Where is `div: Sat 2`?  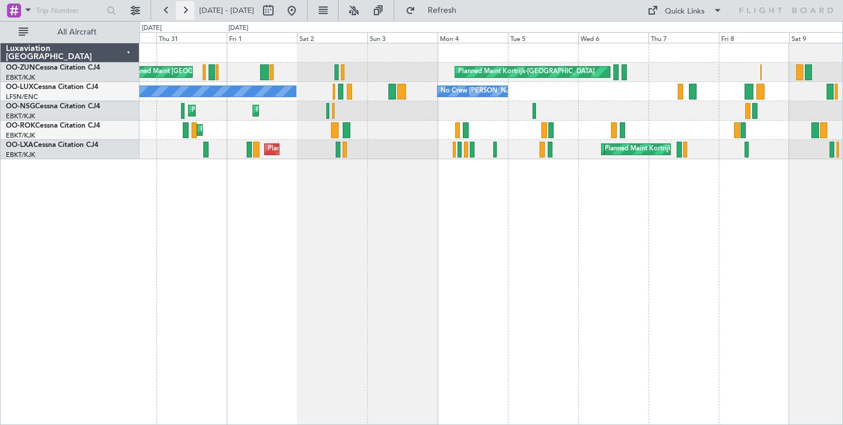
div: Sat 2 is located at coordinates (332, 37).